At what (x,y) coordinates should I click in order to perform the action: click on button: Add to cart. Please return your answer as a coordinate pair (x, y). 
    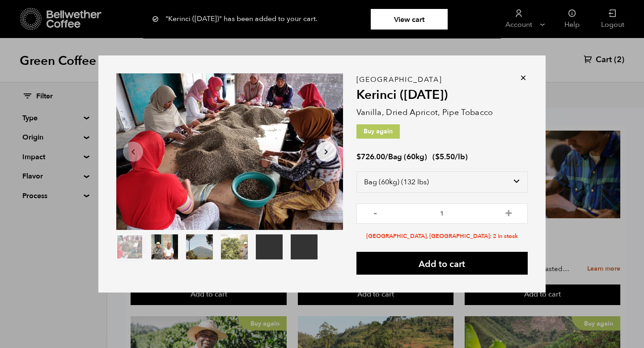
    Looking at the image, I should click on (442, 263).